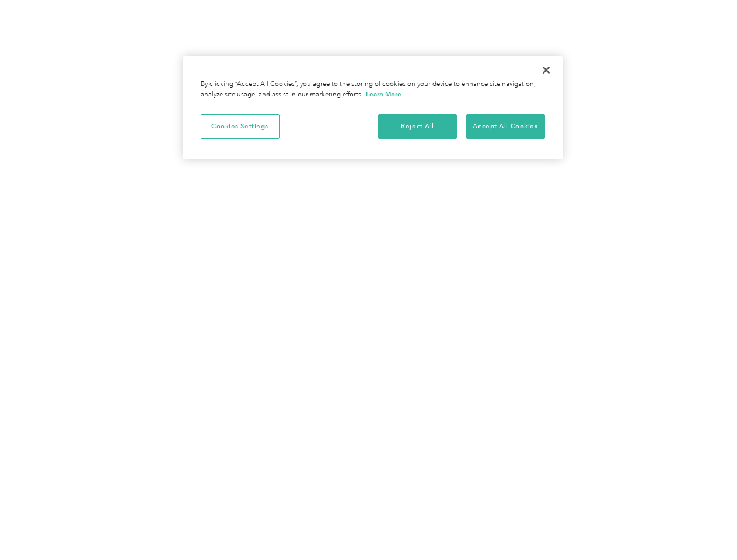 This screenshot has height=560, width=737. I want to click on button: Cookies Settings, so click(240, 127).